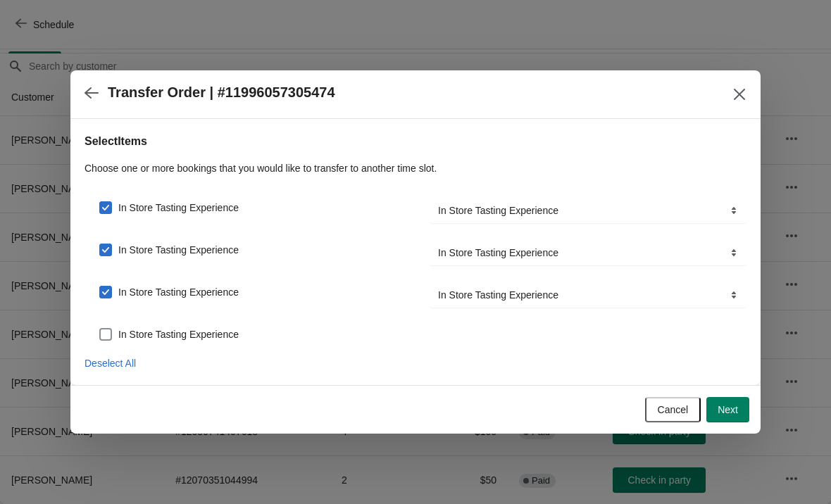  I want to click on span: Next, so click(728, 410).